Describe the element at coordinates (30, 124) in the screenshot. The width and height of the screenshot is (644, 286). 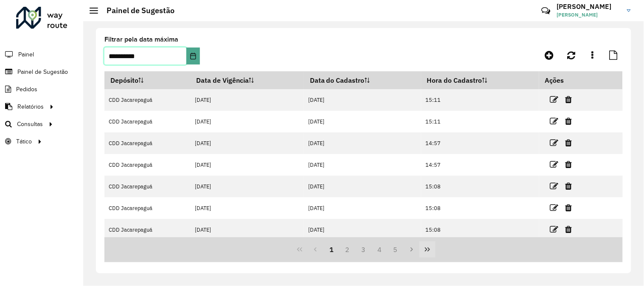
I see `span: Consultas` at that location.